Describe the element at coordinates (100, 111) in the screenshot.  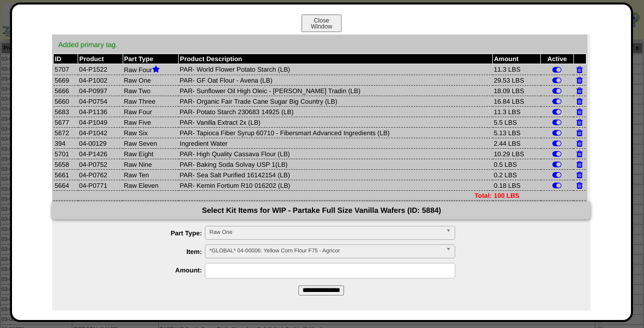
I see `td: 04-P1136` at that location.